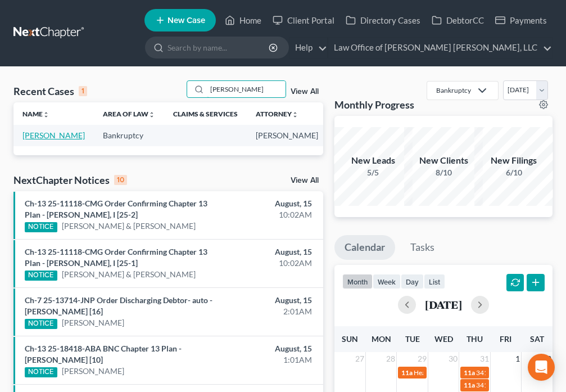 The image size is (566, 392). Describe the element at coordinates (129, 135) in the screenshot. I see `td: Bankruptcy` at that location.